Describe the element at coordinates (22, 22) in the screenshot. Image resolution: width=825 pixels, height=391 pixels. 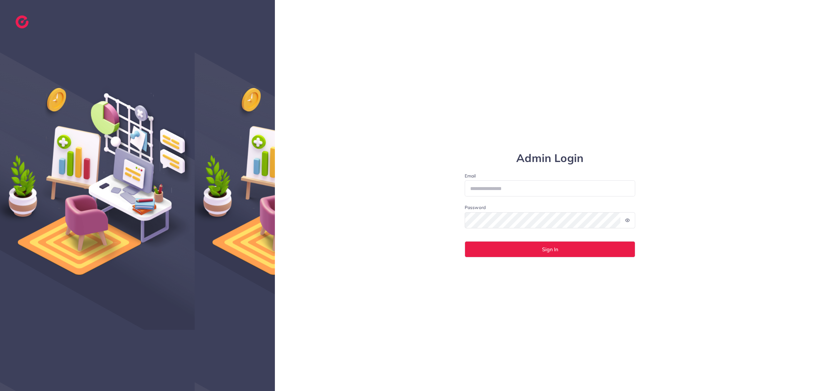
I see `img: logo` at that location.